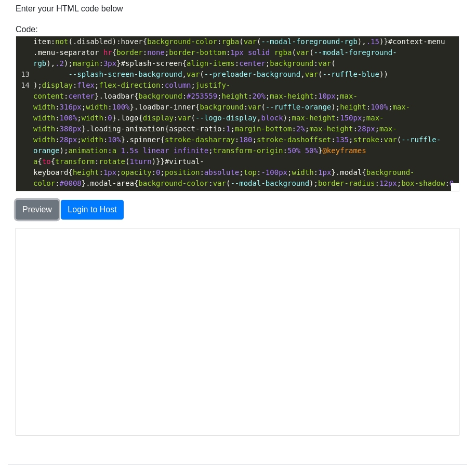 This screenshot has width=475, height=476. I want to click on span: none, so click(156, 52).